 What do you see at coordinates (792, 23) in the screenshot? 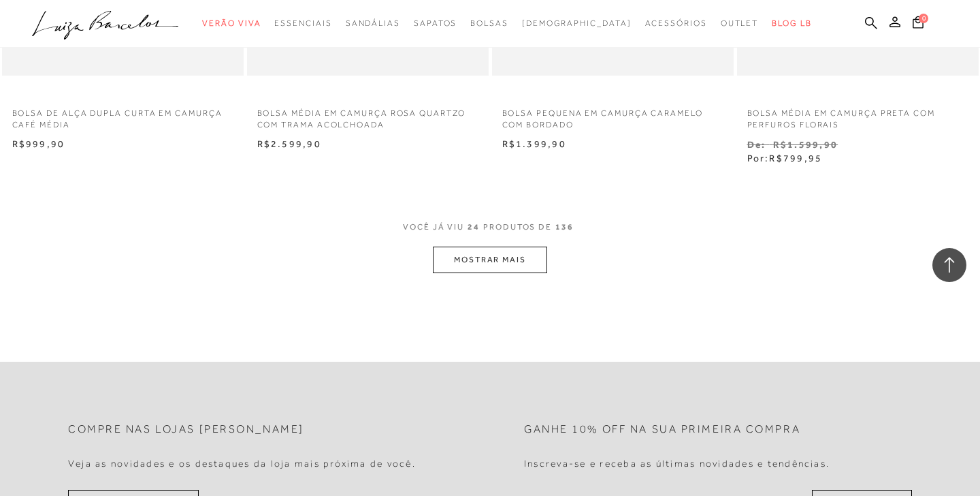
I see `span: BLOG LB` at bounding box center [792, 23].